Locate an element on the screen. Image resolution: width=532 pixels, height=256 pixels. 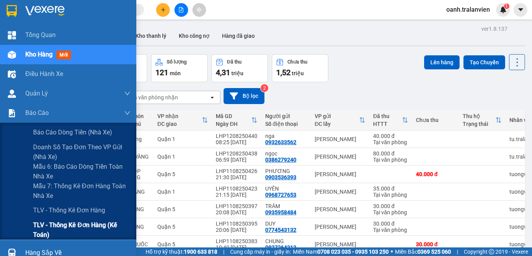
div: 0386279240 is located at coordinates (281, 160).